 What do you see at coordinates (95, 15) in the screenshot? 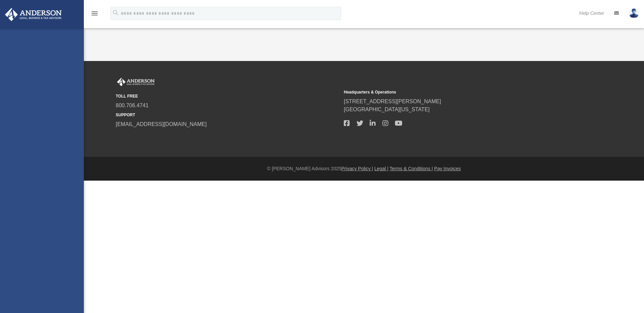
I see `a: menu` at bounding box center [95, 15].